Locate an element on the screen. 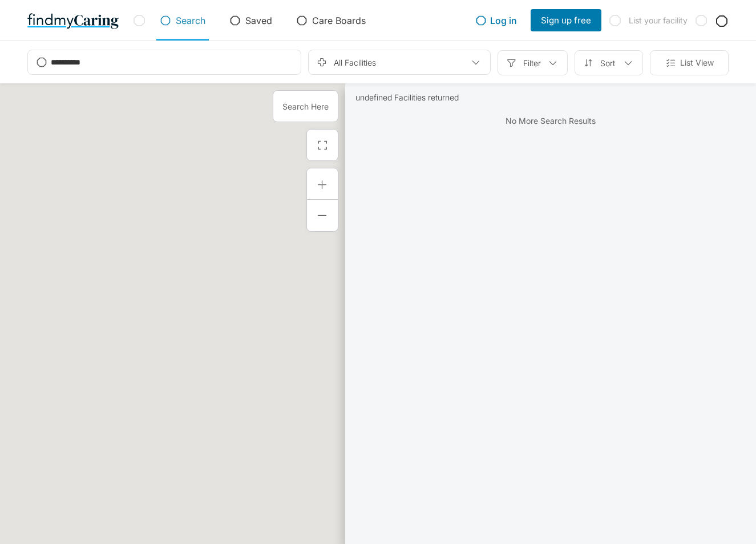 The image size is (756, 544). p: Sign up free is located at coordinates (566, 20).